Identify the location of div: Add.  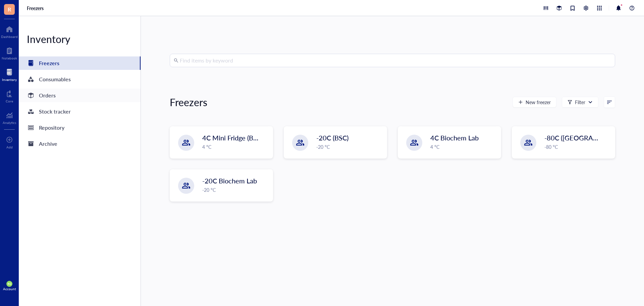
(10, 147).